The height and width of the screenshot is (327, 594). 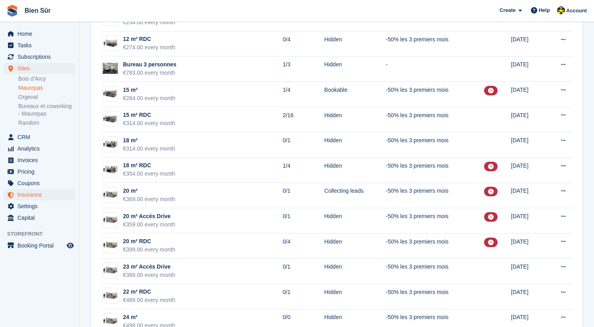 What do you see at coordinates (150, 64) in the screenshot?
I see `div: Bureau 3 personnes` at bounding box center [150, 64].